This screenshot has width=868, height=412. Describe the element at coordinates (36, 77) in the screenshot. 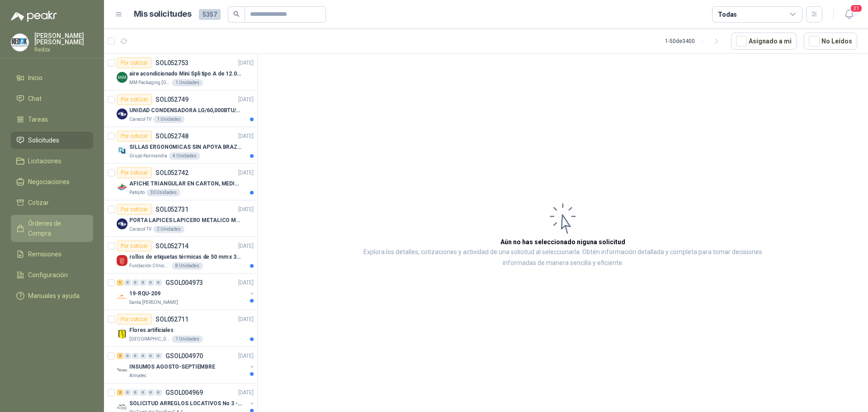

I see `span: Inicio` at that location.